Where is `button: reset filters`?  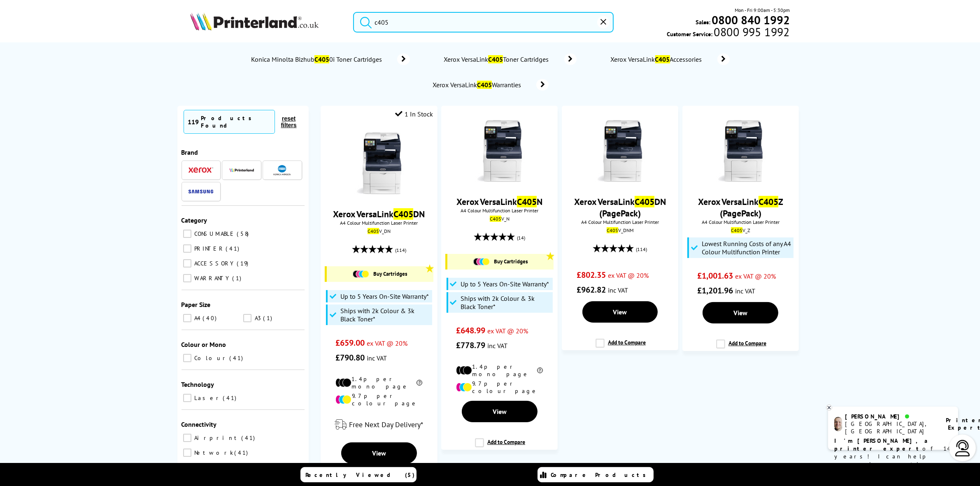
button: reset filters is located at coordinates (288, 122).